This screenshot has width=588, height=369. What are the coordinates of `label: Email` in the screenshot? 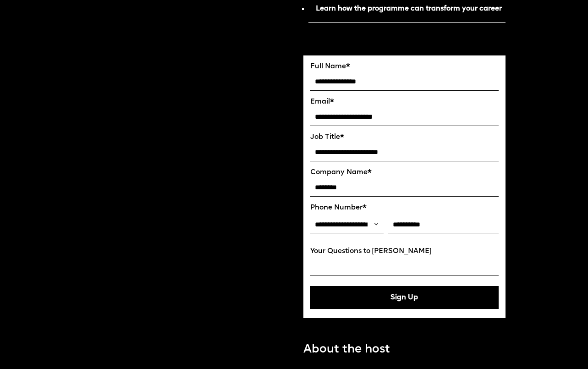 It's located at (405, 102).